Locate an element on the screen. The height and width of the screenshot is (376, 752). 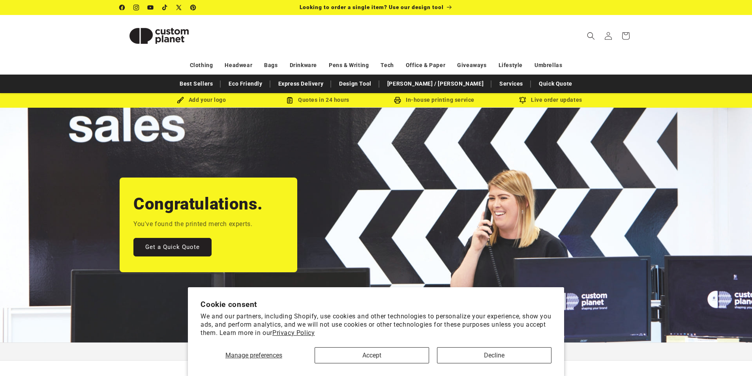
a: Best Sellers is located at coordinates (196, 84).